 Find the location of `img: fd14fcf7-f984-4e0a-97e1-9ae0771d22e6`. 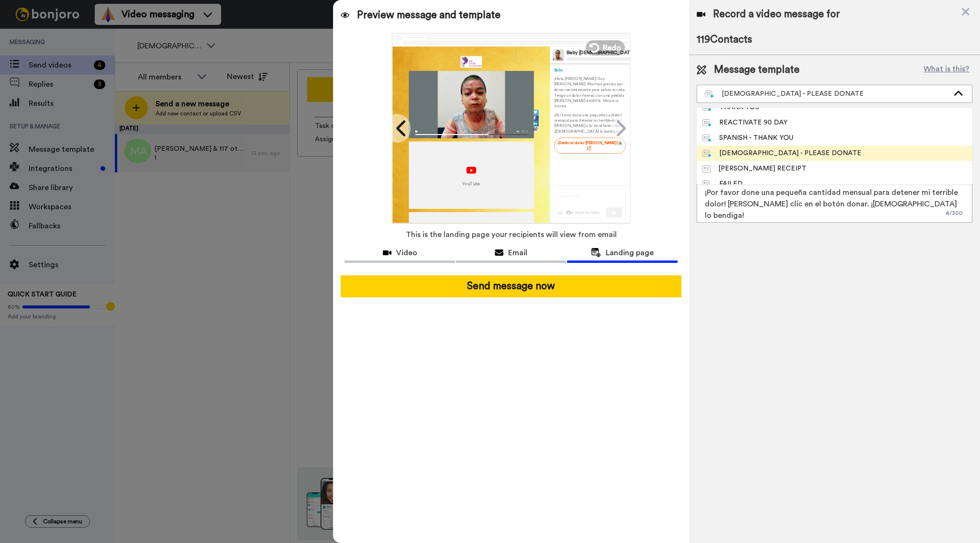

img: fd14fcf7-f984-4e0a-97e1-9ae0771d22e6 is located at coordinates (471, 62).